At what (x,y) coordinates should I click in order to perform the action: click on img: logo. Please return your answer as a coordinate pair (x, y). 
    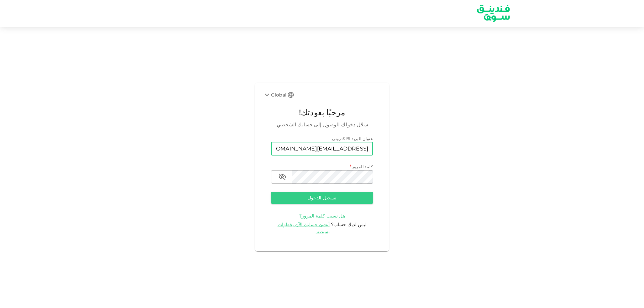
    Looking at the image, I should click on (494, 13).